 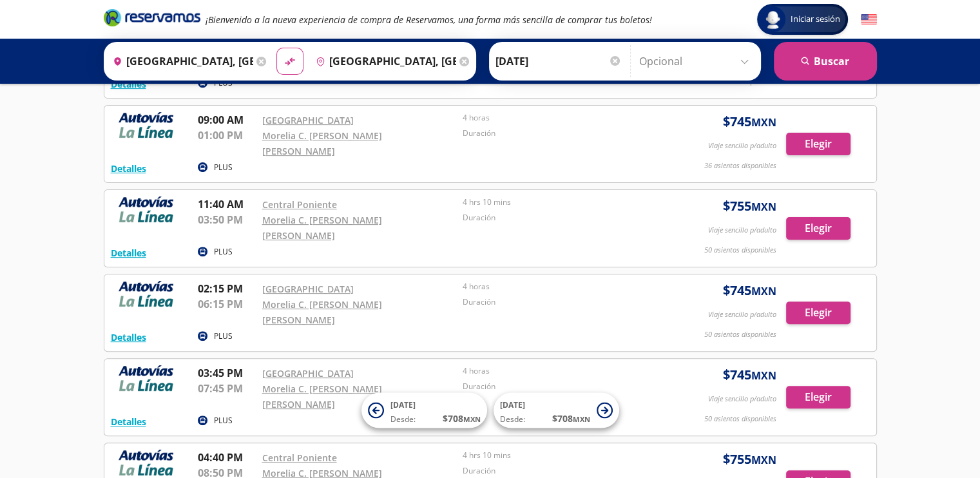 What do you see at coordinates (558, 61) in the screenshot?
I see `input: Elegir Fecha` at bounding box center [558, 61].